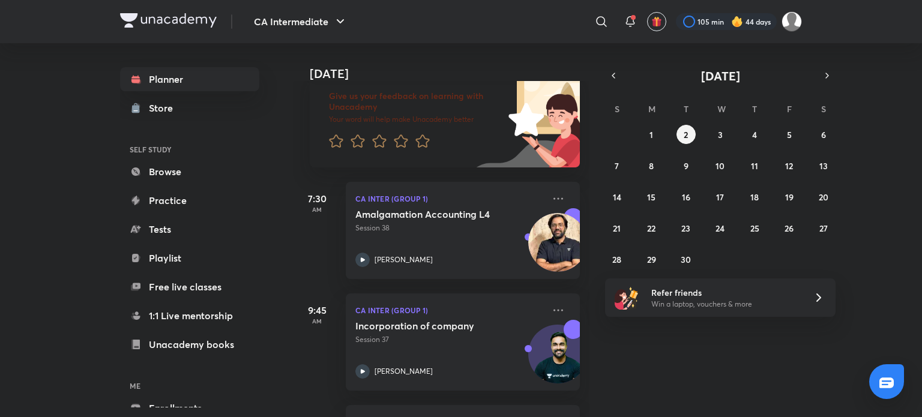 The height and width of the screenshot is (417, 922). What do you see at coordinates (685, 228) in the screenshot?
I see `abbr: September 23, 2025` at bounding box center [685, 228].